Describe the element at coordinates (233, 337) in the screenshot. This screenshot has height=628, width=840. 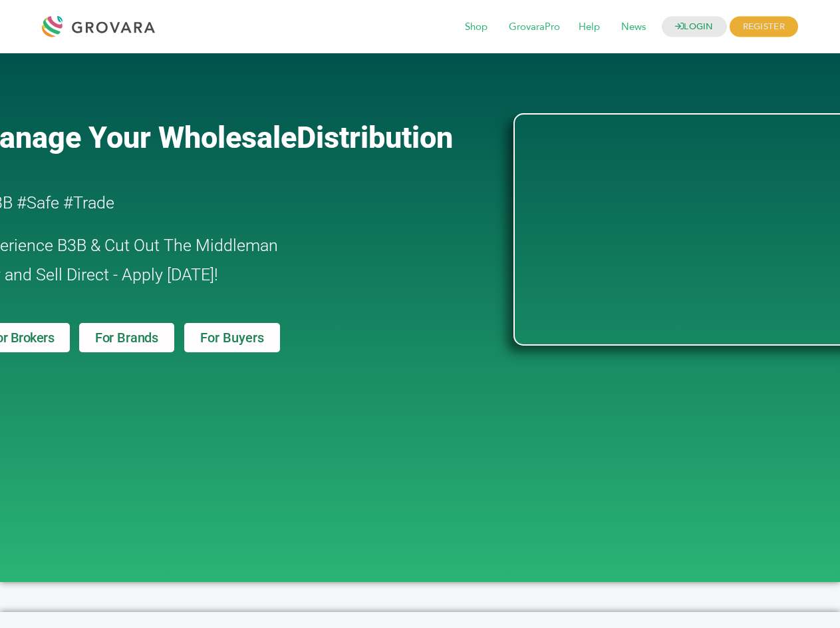
I see `span: For Buyers` at that location.